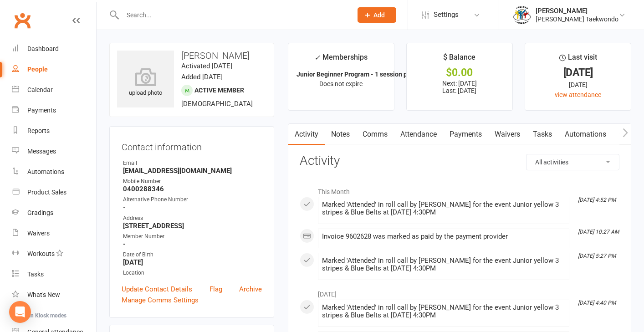  I want to click on div: People, so click(38, 69).